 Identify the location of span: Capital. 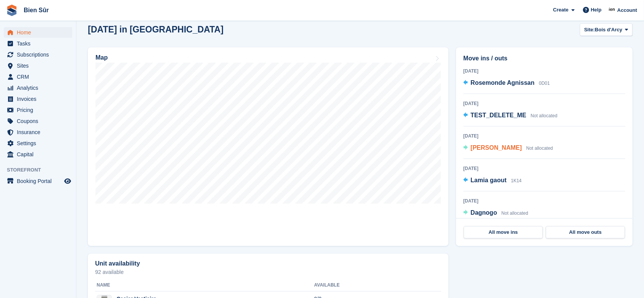
(40, 154).